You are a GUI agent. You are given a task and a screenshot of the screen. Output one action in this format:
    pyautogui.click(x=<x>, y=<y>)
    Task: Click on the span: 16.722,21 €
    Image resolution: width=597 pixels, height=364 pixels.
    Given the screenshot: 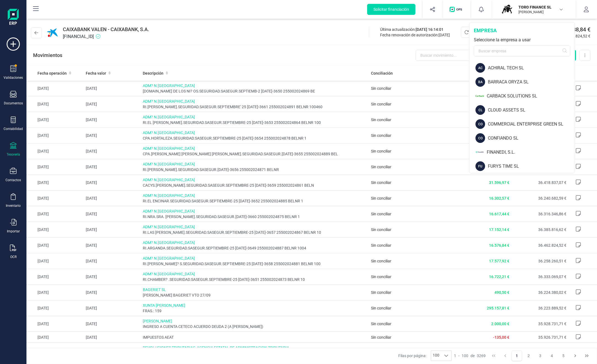 What is the action you would take?
    pyautogui.click(x=499, y=277)
    